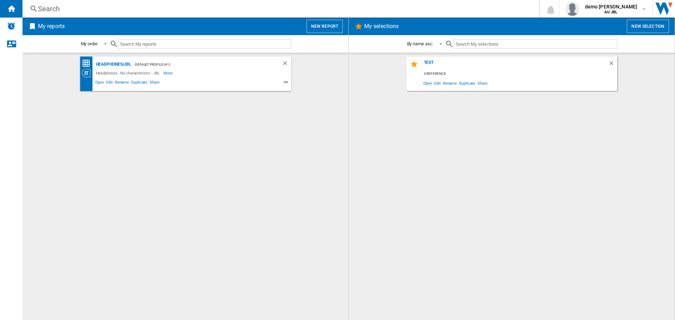 This screenshot has height=320, width=675. I want to click on div: My order, so click(89, 44).